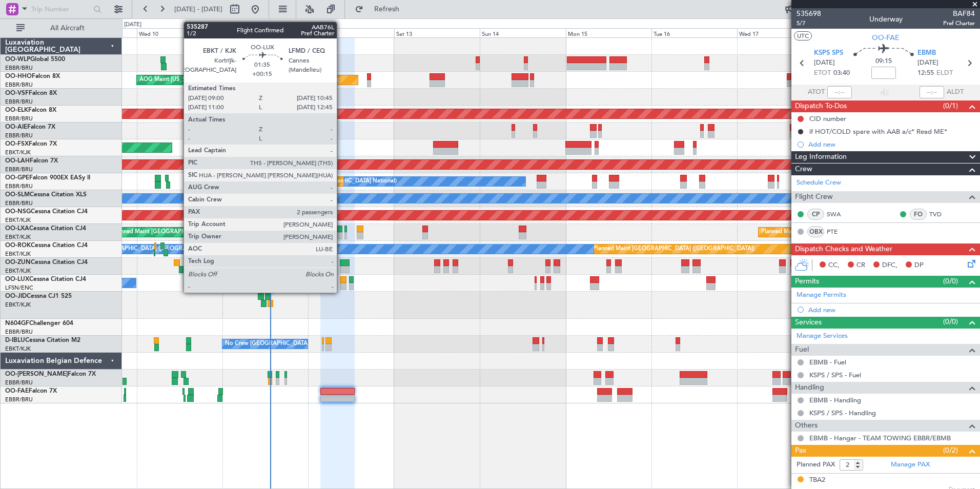 This screenshot has width=980, height=489. Describe the element at coordinates (801, 450) in the screenshot. I see `span: Pax` at that location.